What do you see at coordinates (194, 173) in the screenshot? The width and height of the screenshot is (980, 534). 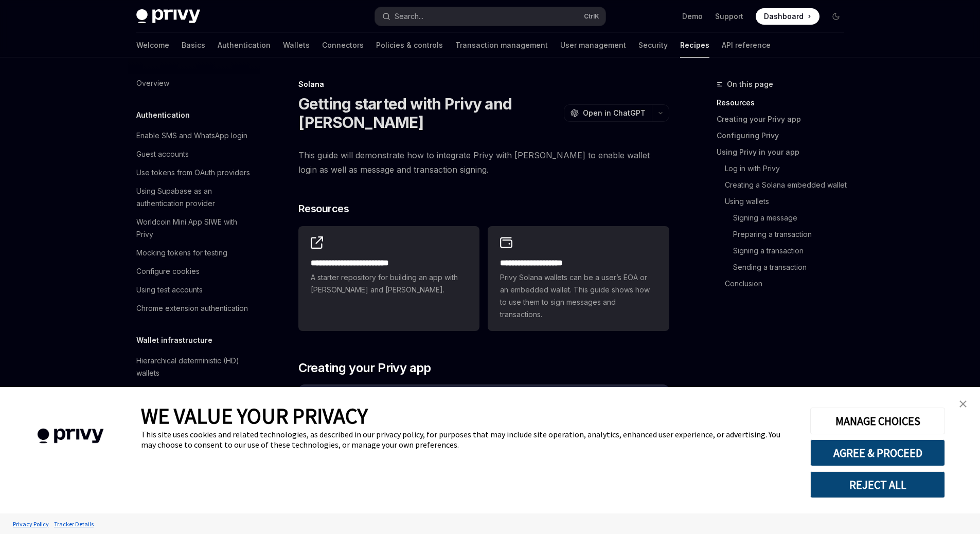 I see `a: Use tokens from OAuth providers` at bounding box center [194, 173].